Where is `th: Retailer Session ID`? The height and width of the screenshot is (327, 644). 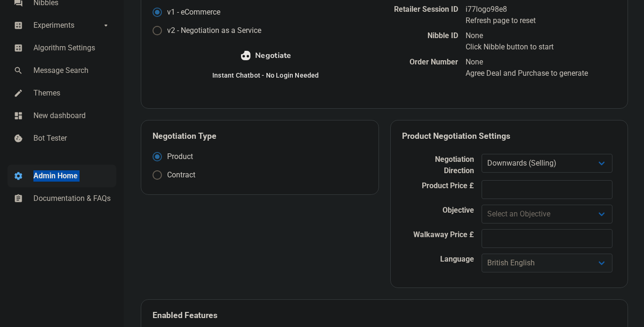
th: Retailer Session ID is located at coordinates (426, 15).